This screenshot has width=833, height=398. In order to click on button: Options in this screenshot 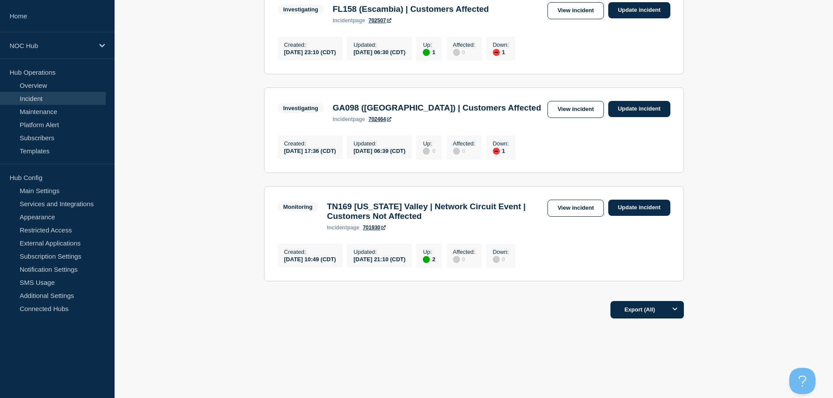, I will do `click(675, 310)`.